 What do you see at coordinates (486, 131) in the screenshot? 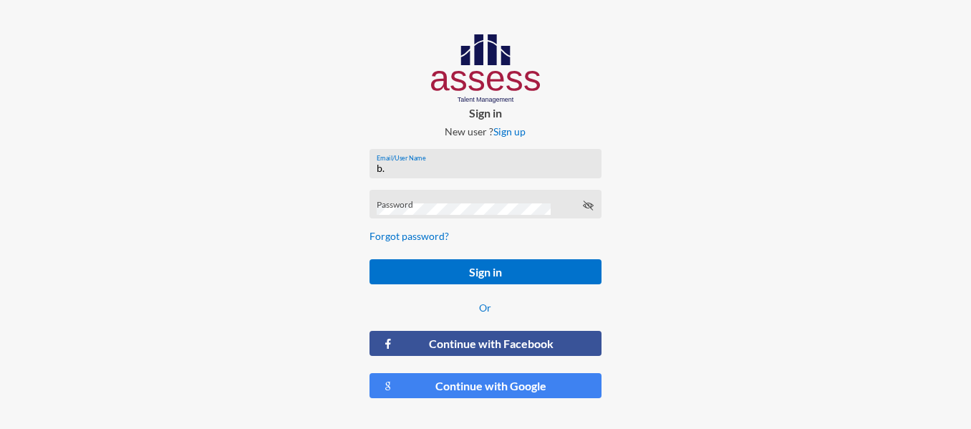
I see `p: New user ?` at bounding box center [486, 131].